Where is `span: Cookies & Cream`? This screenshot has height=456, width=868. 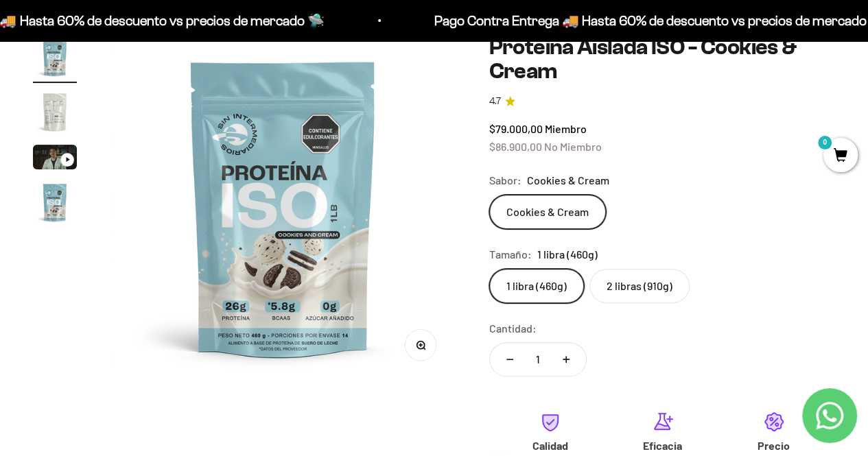 span: Cookies & Cream is located at coordinates (568, 181).